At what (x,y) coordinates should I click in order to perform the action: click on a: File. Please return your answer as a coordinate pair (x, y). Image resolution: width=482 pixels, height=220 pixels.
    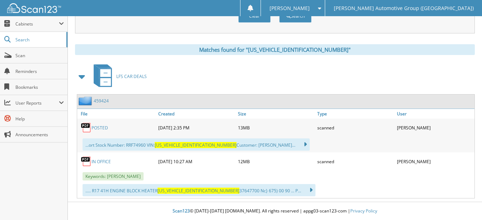
    Looking at the image, I should click on (117, 113).